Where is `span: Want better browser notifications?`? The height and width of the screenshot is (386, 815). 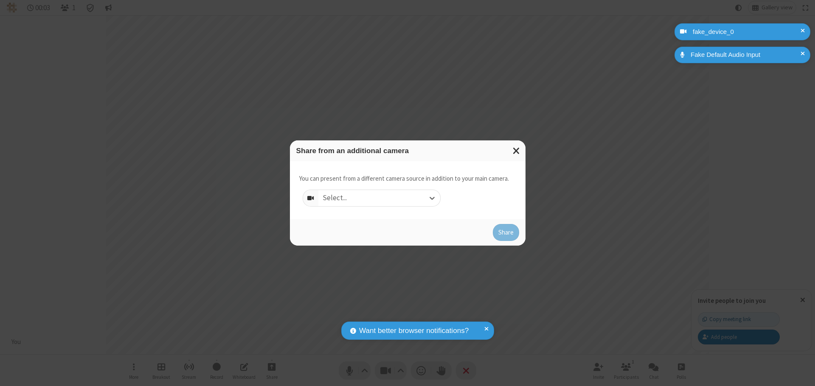 span: Want better browser notifications? is located at coordinates (414, 331).